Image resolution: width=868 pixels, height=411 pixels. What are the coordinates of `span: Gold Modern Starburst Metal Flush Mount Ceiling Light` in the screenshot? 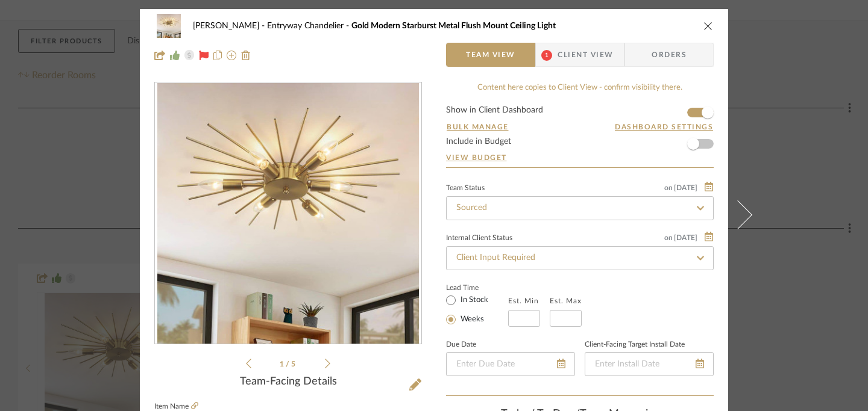 It's located at (453, 26).